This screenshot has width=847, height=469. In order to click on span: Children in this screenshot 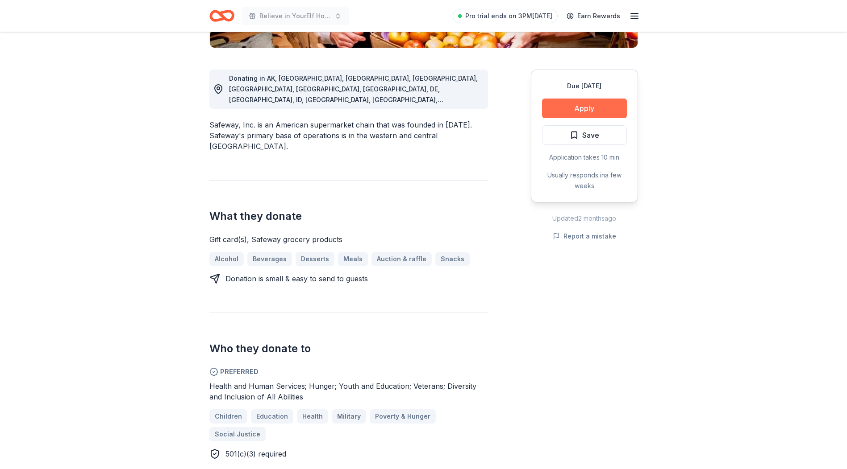, I will do `click(228, 417)`.